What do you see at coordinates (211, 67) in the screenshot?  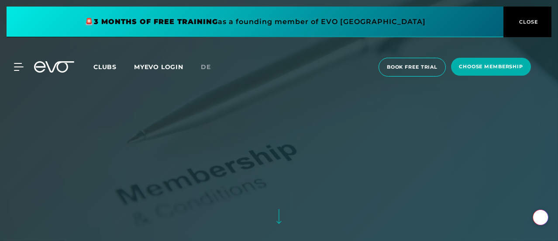 I see `a: de` at bounding box center [211, 67].